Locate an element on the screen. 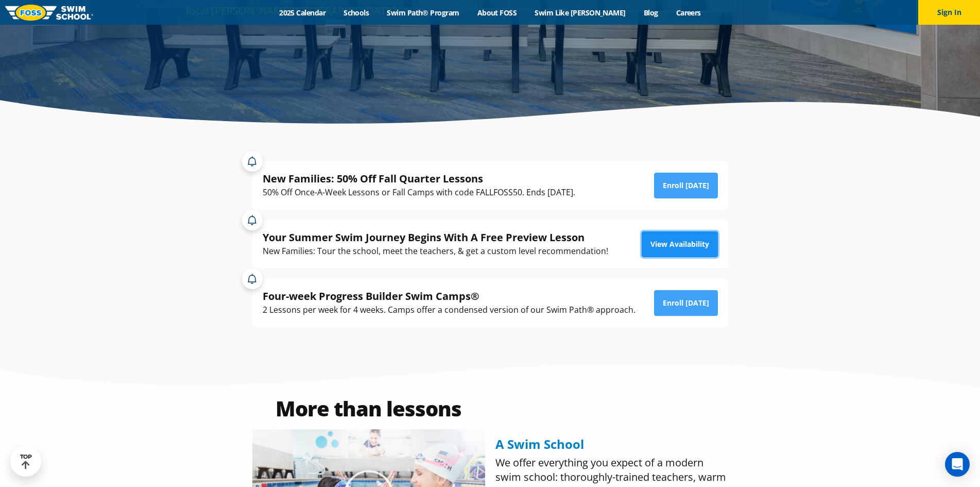  a: Swim Path® Program is located at coordinates (423, 12).